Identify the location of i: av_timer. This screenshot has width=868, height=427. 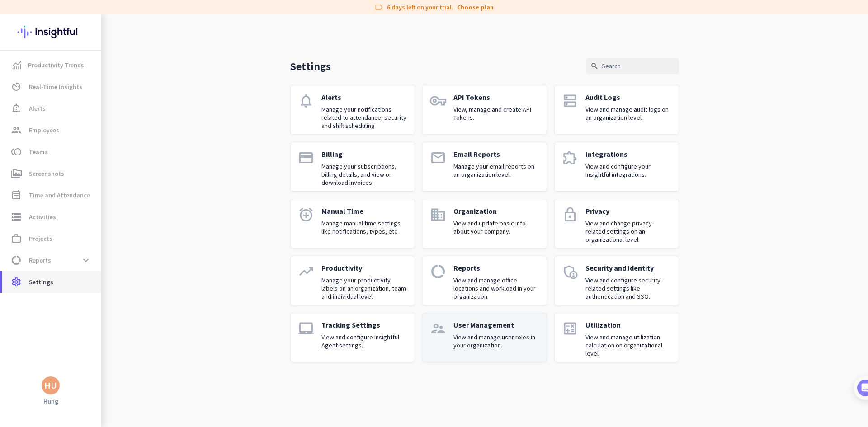
(16, 87).